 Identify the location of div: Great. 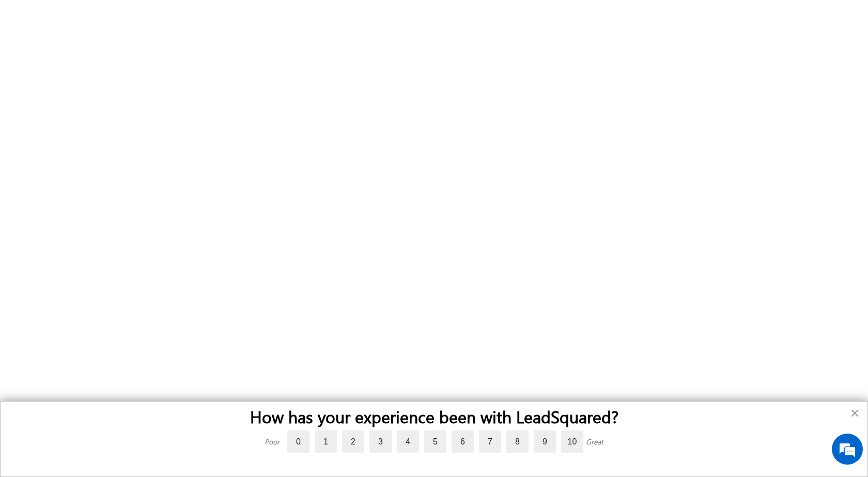
(595, 441).